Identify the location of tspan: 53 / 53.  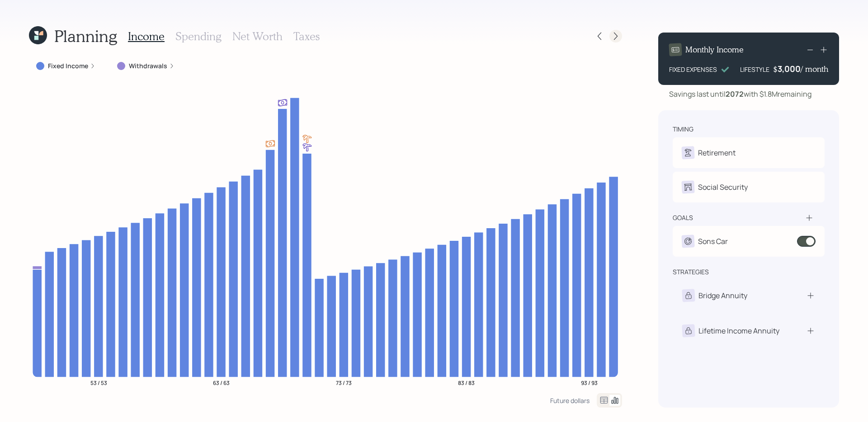
(98, 382).